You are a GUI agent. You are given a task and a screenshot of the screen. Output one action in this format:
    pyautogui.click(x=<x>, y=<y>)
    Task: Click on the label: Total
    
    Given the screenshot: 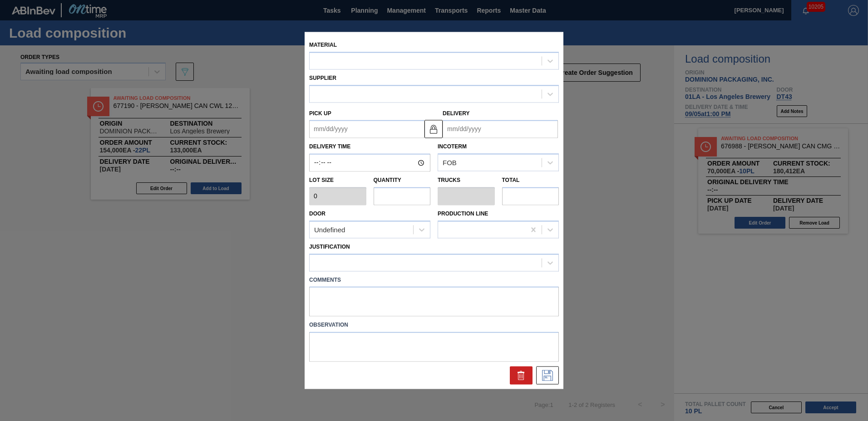 What is the action you would take?
    pyautogui.click(x=510, y=180)
    